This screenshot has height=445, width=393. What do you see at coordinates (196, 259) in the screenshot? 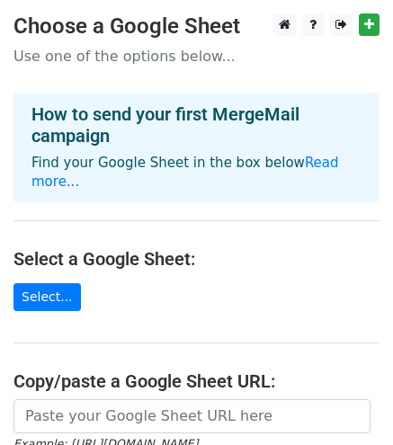
I see `h4: Select a Google Sheet:` at bounding box center [196, 259].